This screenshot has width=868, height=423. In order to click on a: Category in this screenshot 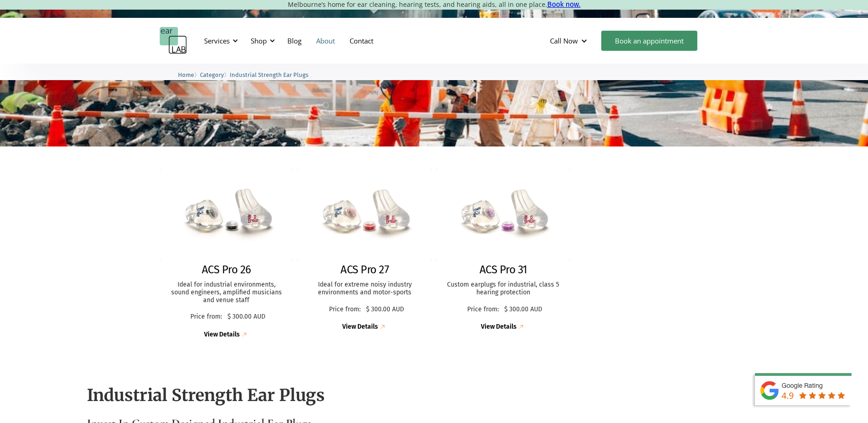, I will do `click(212, 74)`.